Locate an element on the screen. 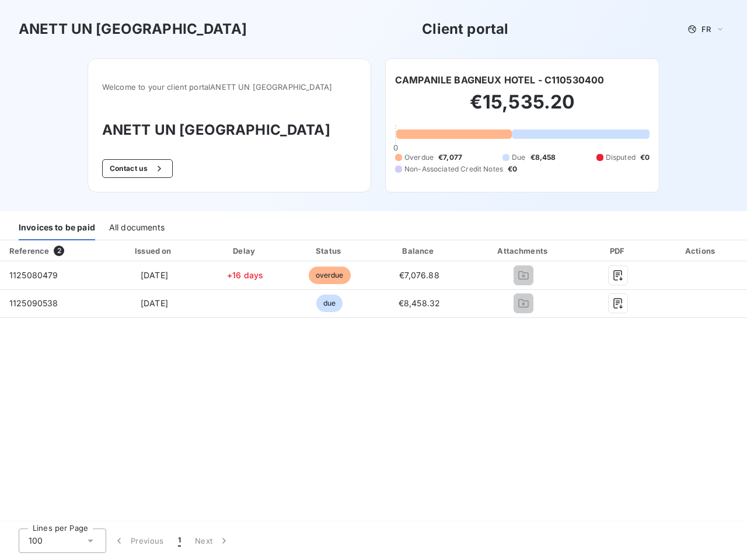 This screenshot has width=747, height=560. span: Disputed is located at coordinates (621, 158).